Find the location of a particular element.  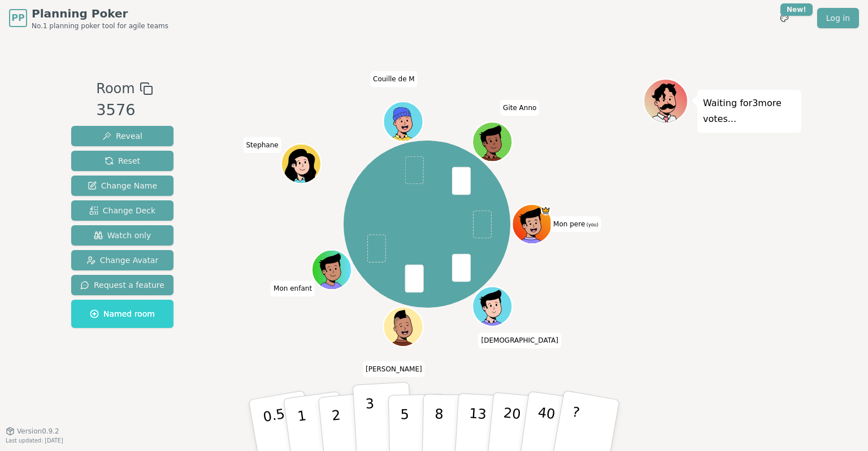

button: Change Name is located at coordinates (122, 186).